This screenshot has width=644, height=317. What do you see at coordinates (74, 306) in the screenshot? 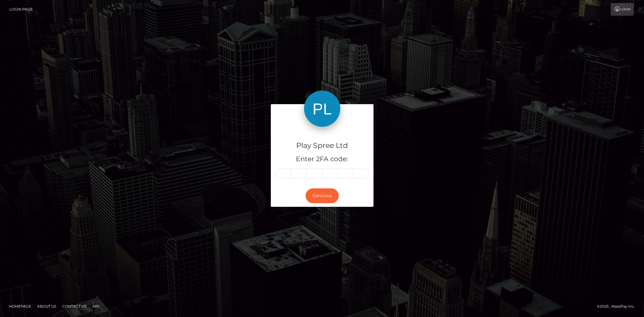
I see `a: Contact Us` at bounding box center [74, 306].